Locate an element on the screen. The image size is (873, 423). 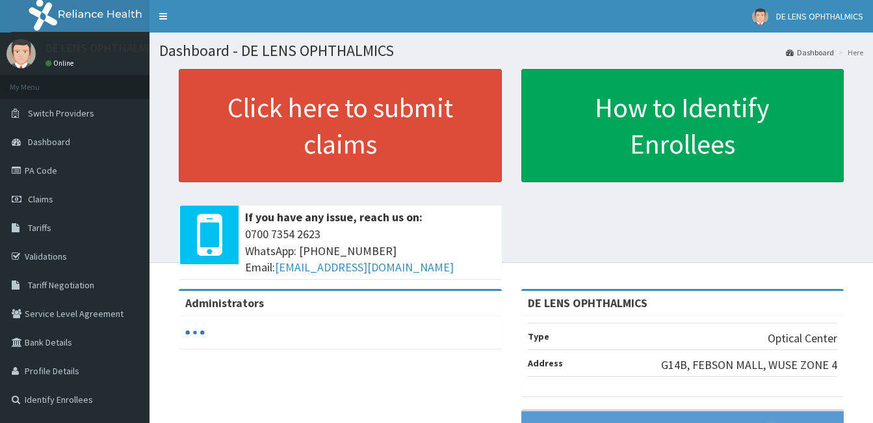
a: How to Identify Enrollees is located at coordinates (683, 125).